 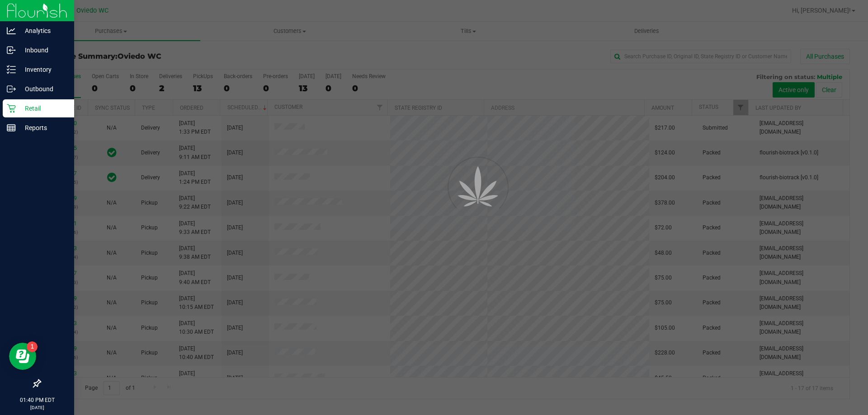 What do you see at coordinates (11, 128) in the screenshot?
I see `inline-svg: Reports` at bounding box center [11, 128].